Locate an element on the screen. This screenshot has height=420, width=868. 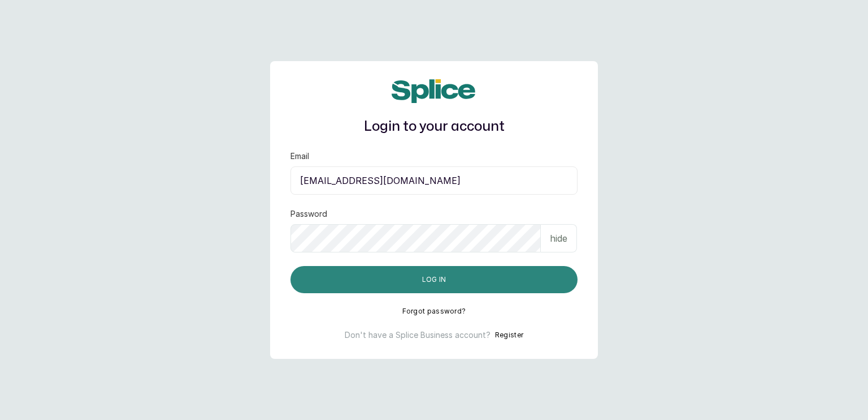
label: Password is located at coordinates (309, 214).